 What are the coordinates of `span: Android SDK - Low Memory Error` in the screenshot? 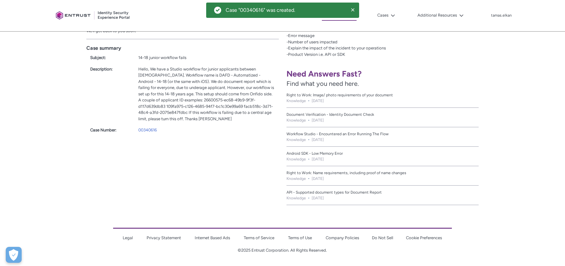 It's located at (383, 153).